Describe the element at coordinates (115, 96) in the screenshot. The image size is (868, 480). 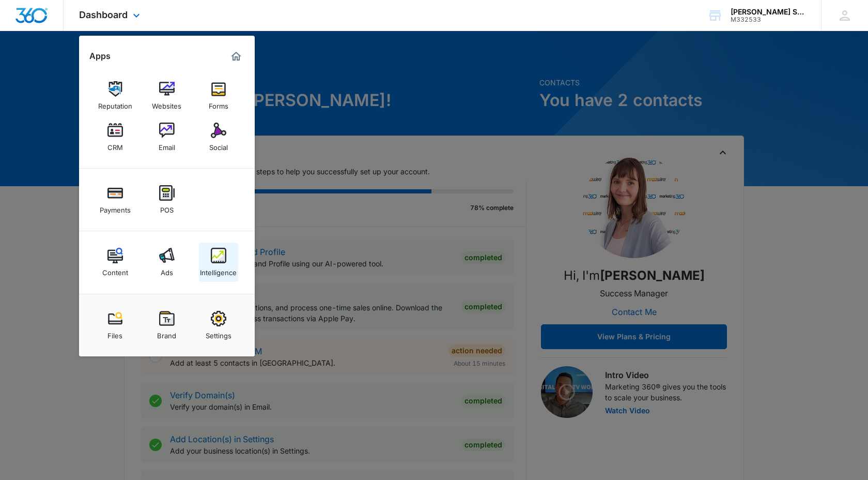
I see `a: Reputation` at that location.